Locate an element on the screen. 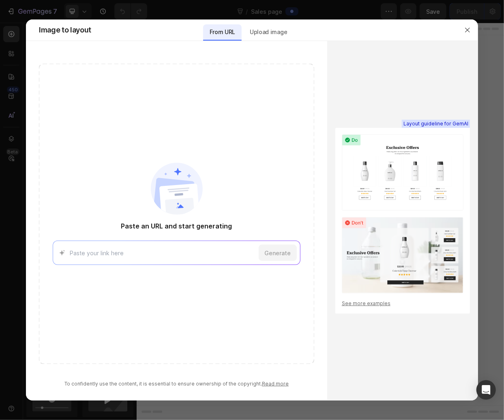 The width and height of the screenshot is (504, 420). a: Read more is located at coordinates (276, 383).